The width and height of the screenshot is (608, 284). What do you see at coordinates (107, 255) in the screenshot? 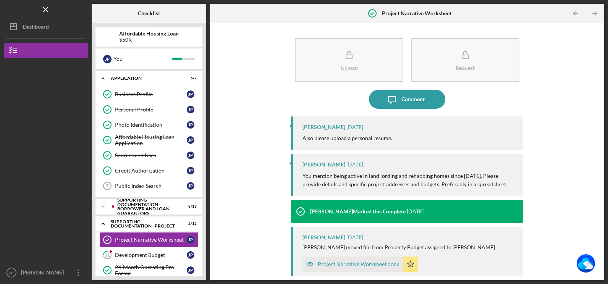
I see `tspan: 21` at bounding box center [107, 255].